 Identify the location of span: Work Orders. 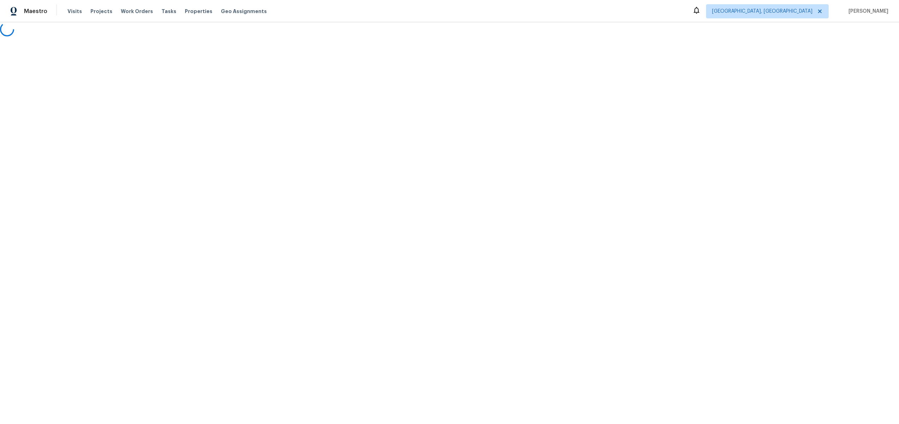
(137, 11).